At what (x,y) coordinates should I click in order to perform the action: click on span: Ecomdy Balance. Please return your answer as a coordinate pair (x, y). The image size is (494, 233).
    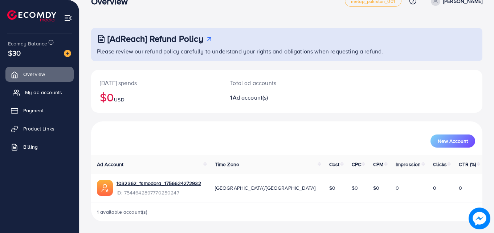
    Looking at the image, I should click on (28, 44).